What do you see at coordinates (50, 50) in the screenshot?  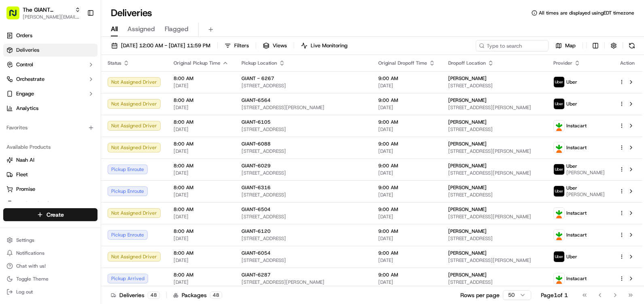 I see `a: Deliveries` at bounding box center [50, 50].